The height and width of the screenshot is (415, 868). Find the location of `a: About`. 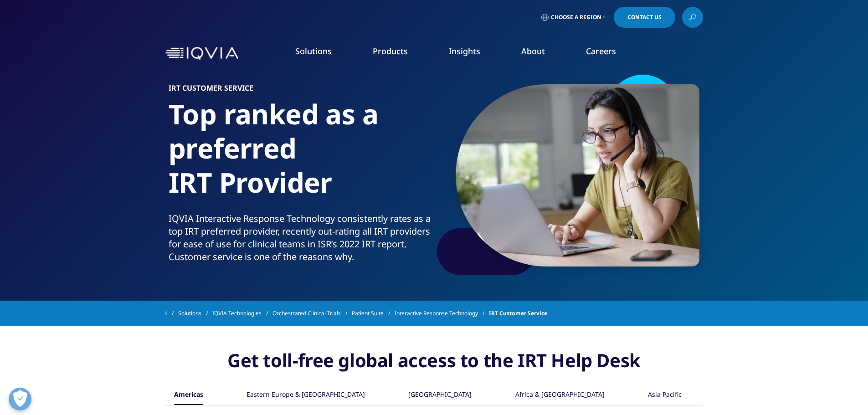

a: About is located at coordinates (533, 51).